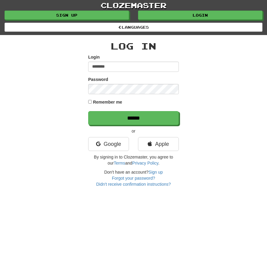  Describe the element at coordinates (200, 15) in the screenshot. I see `a: Login` at that location.